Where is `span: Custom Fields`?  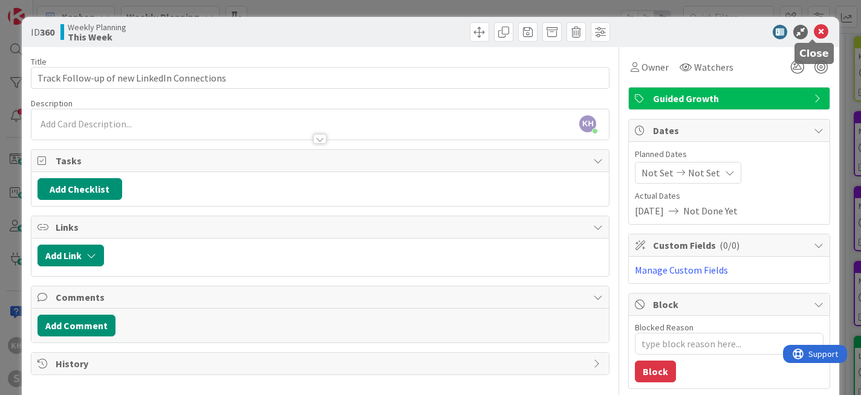
span: Custom Fields is located at coordinates (730, 245).